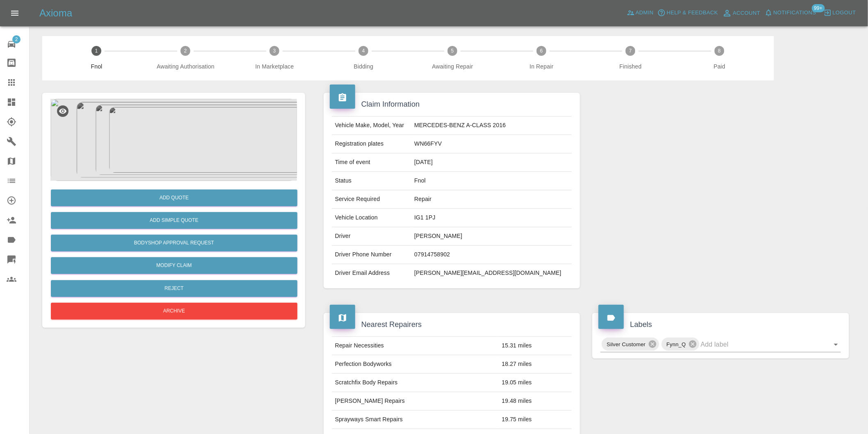 This screenshot has width=868, height=434. Describe the element at coordinates (491, 199) in the screenshot. I see `td: Repair` at that location.